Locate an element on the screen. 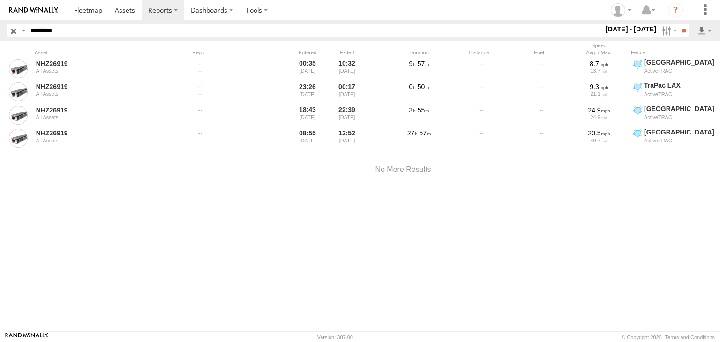 Image resolution: width=720 pixels, height=342 pixels. div: Entered is located at coordinates (308, 53).